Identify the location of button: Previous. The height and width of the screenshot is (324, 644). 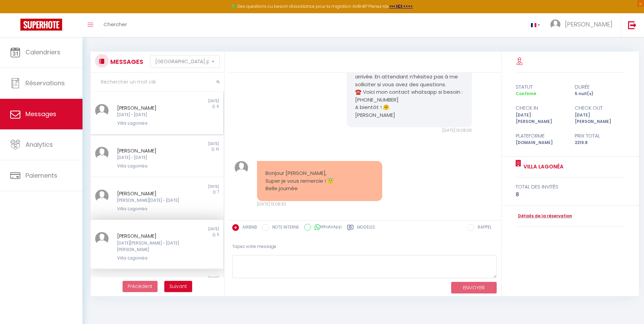
(140, 287).